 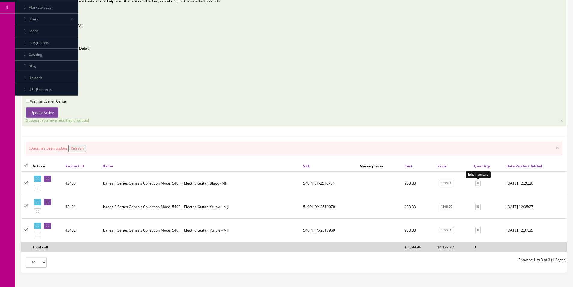 What do you see at coordinates (329, 230) in the screenshot?
I see `td: 540PIIIPN-2516969` at bounding box center [329, 230].